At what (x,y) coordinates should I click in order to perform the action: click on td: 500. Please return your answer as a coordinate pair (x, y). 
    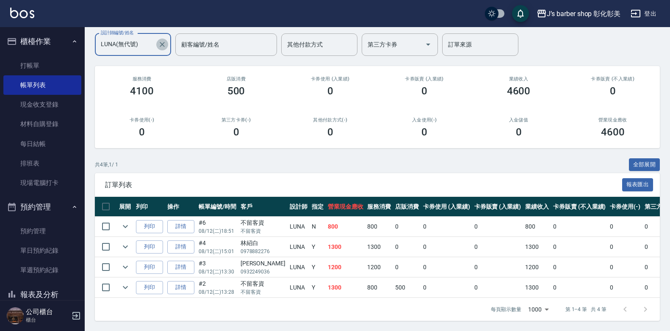
    Looking at the image, I should click on (407, 288).